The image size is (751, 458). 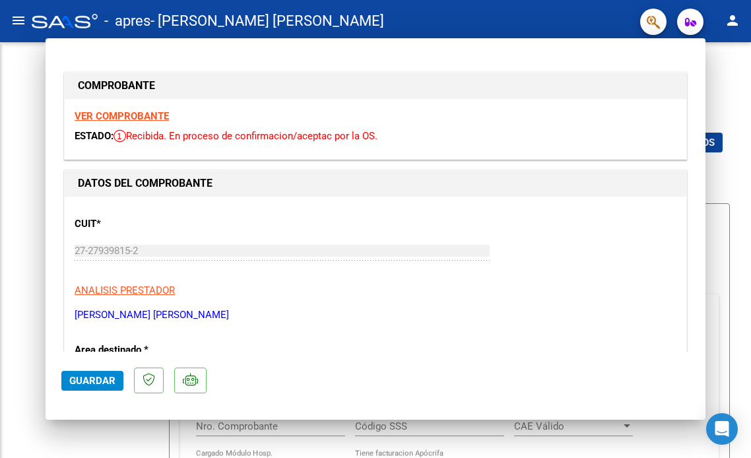 I want to click on p: CUIT, so click(x=165, y=224).